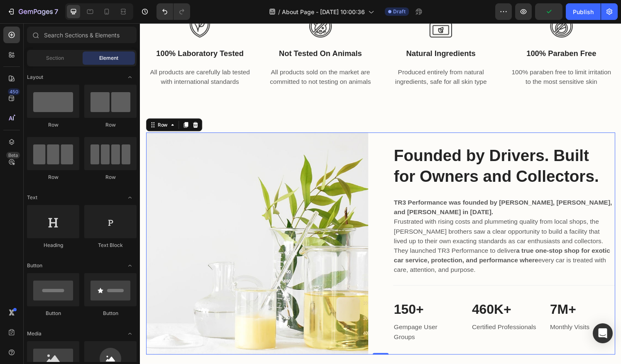 The height and width of the screenshot is (364, 621). Describe the element at coordinates (377, 296) in the screenshot. I see `p: 460K+` at that location.